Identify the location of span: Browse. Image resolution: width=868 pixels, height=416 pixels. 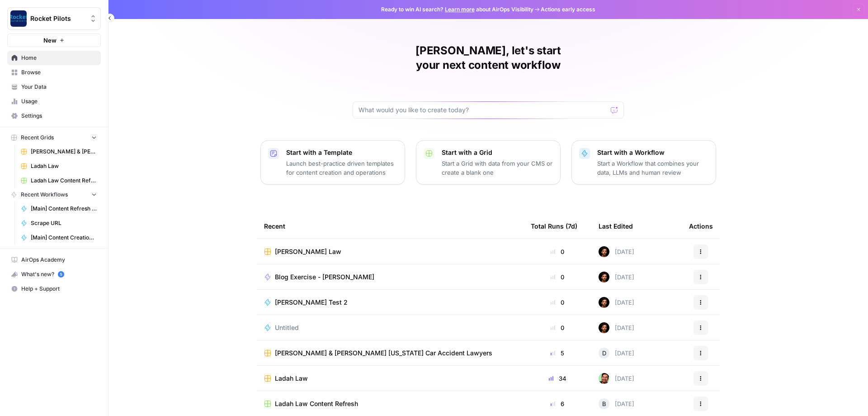
(59, 73).